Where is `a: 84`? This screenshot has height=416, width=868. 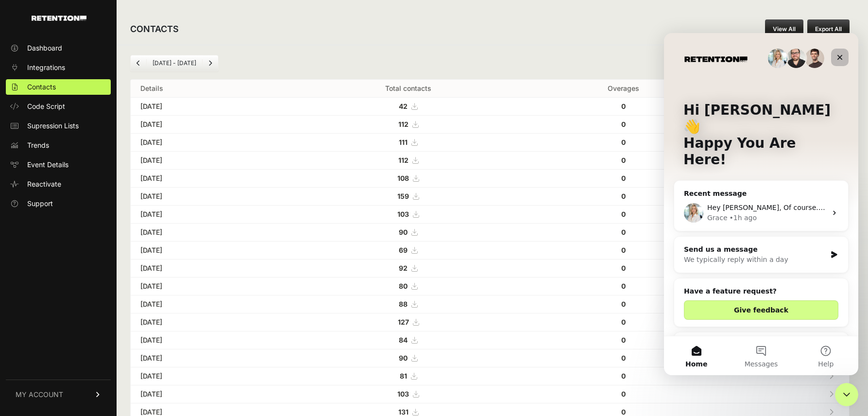 a: 84 is located at coordinates (408, 339).